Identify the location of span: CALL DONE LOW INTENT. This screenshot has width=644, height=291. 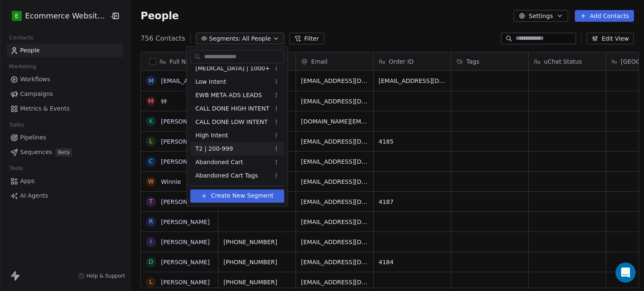
(232, 122).